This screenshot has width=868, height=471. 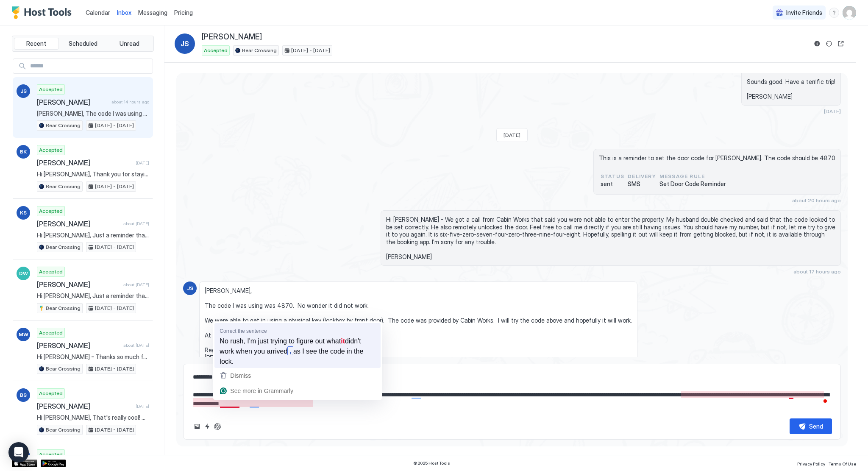 I want to click on span: Set Door Code Reminder, so click(x=693, y=184).